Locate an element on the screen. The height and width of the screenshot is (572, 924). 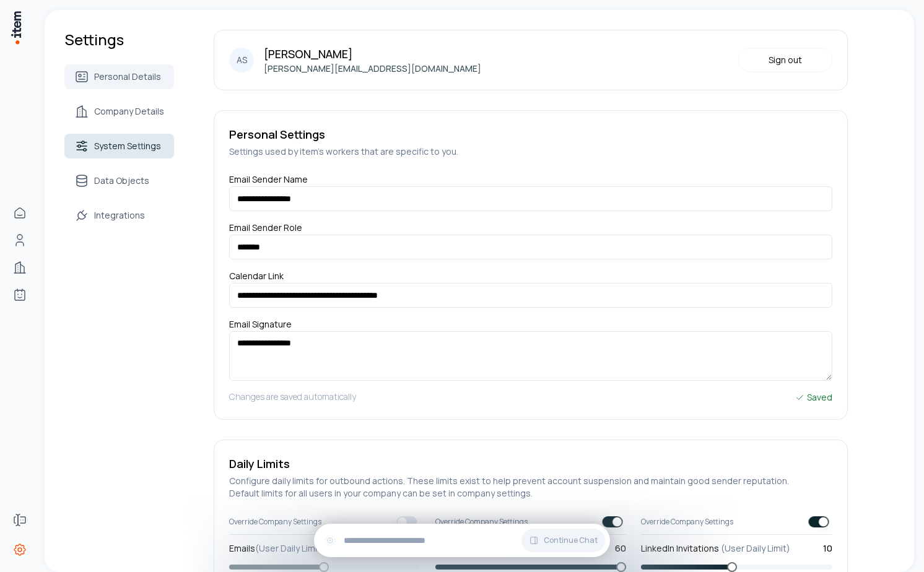
a: Settings is located at coordinates (20, 550).